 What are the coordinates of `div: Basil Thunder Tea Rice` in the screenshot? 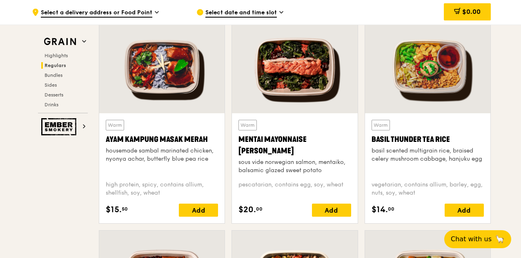 It's located at (428, 139).